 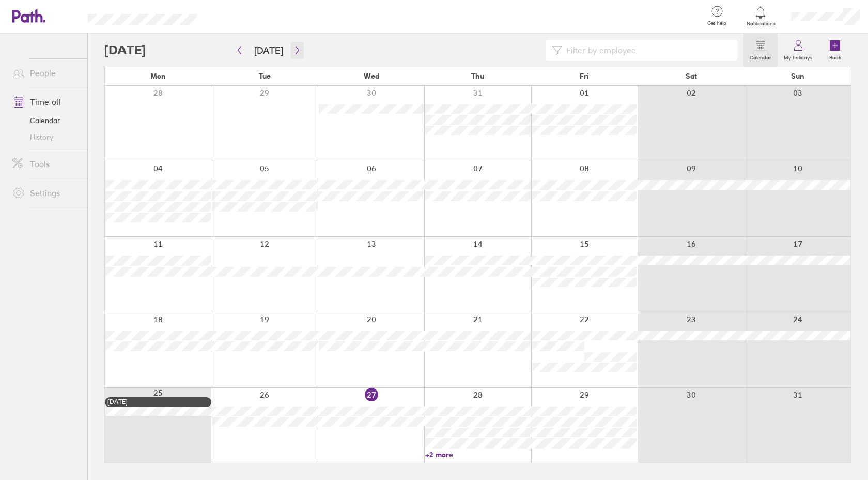 What do you see at coordinates (834, 50) in the screenshot?
I see `a: Book` at bounding box center [834, 50].